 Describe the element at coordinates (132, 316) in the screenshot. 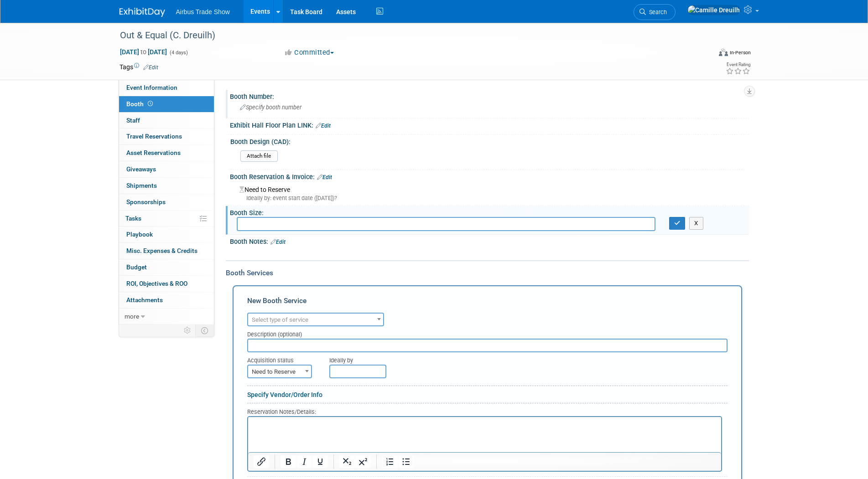

I see `span: more` at that location.